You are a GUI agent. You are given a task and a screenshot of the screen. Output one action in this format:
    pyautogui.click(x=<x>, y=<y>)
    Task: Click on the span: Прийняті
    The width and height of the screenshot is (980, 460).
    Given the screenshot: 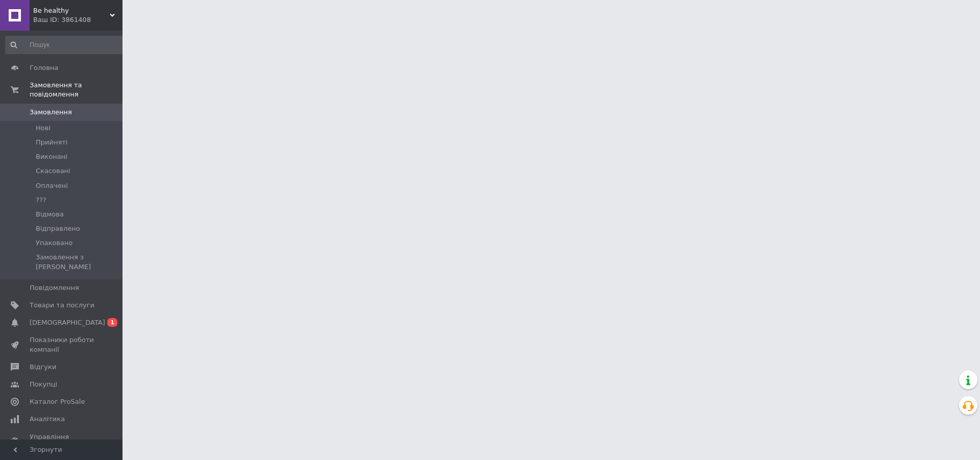 What is the action you would take?
    pyautogui.click(x=52, y=142)
    